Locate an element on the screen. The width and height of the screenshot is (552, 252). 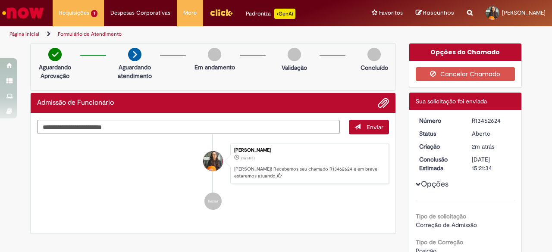
button: Adicionar anexos is located at coordinates (383, 103).